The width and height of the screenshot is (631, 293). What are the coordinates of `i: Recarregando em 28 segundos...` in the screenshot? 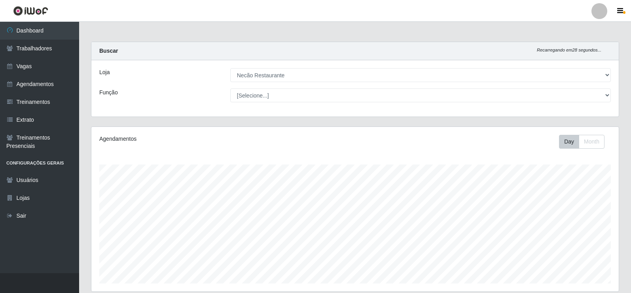 It's located at (569, 50).